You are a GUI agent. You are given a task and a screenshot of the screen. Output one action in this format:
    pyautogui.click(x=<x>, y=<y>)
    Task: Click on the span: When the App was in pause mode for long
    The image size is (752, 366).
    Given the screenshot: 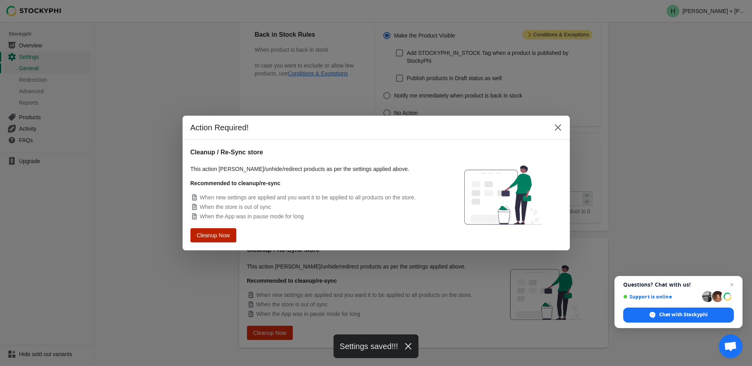 What is the action you would take?
    pyautogui.click(x=252, y=216)
    